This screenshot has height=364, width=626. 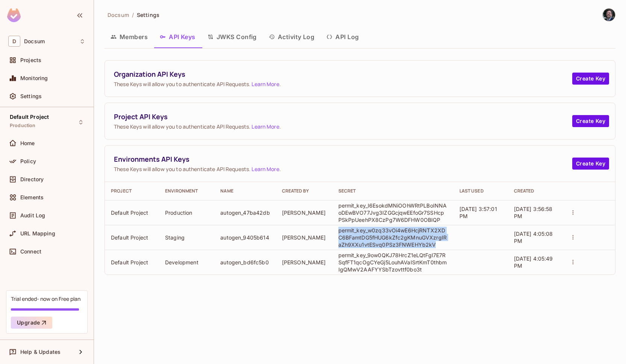 What do you see at coordinates (535, 191) in the screenshot?
I see `div: Created` at bounding box center [535, 191].